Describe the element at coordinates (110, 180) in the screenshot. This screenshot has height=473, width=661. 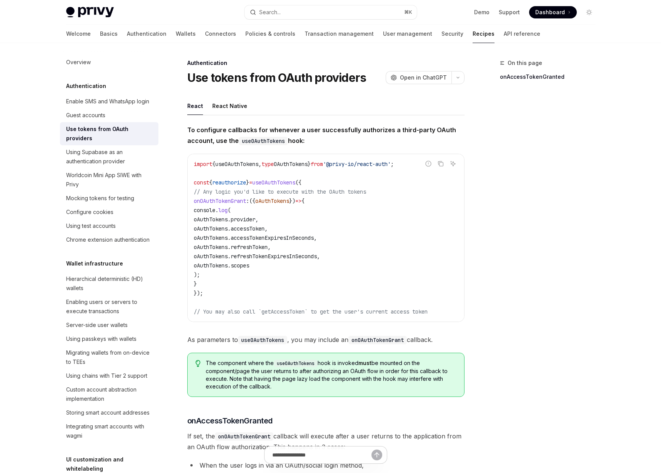
I see `div: Worldcoin Mini App SIWE with Privy` at that location.